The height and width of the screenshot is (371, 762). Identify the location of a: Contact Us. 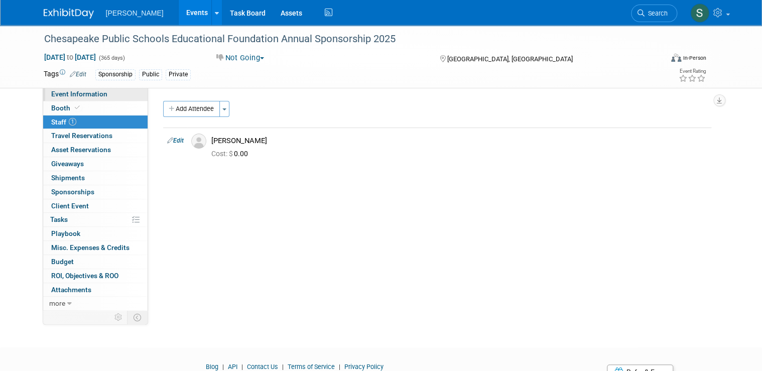
(263, 366).